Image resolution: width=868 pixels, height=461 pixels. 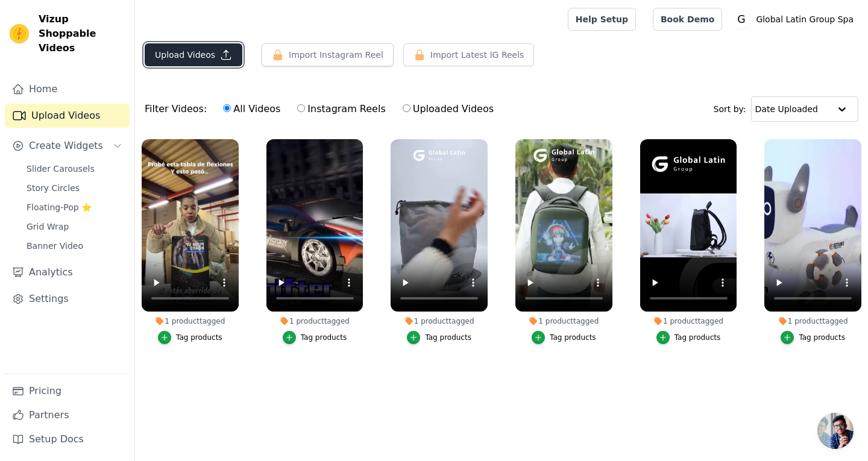 I want to click on a: Floating-Pop ⭐, so click(x=74, y=207).